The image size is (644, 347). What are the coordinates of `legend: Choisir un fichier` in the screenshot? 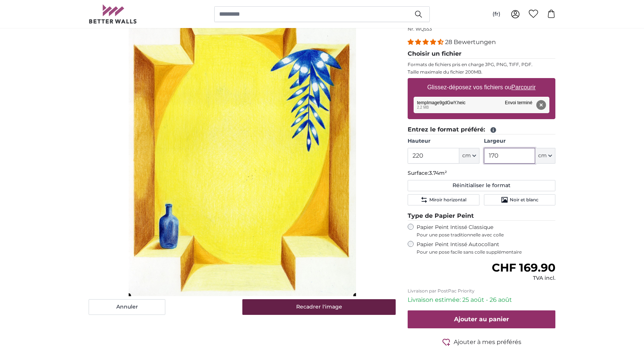 It's located at (481, 54).